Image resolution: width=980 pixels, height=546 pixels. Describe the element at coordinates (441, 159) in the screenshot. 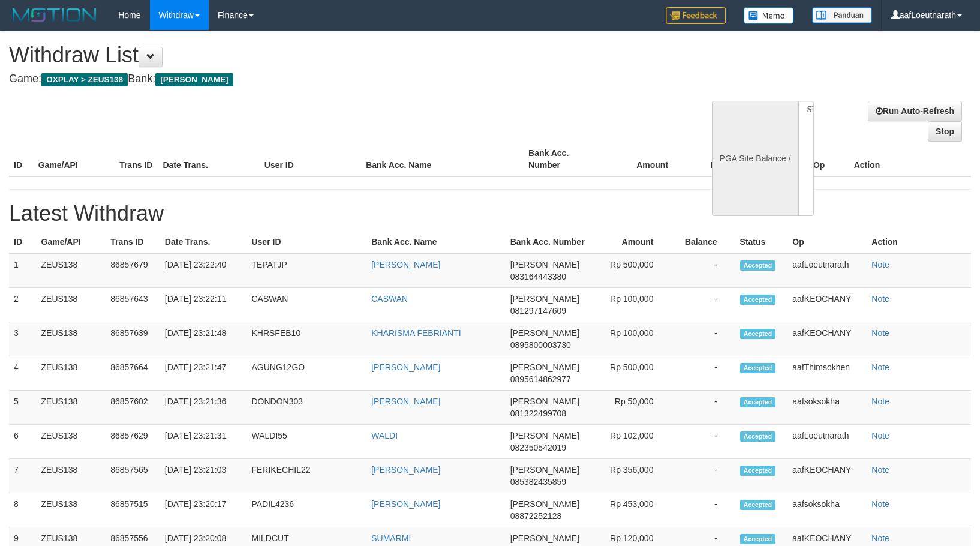

I see `th: Bank Acc. Name` at that location.